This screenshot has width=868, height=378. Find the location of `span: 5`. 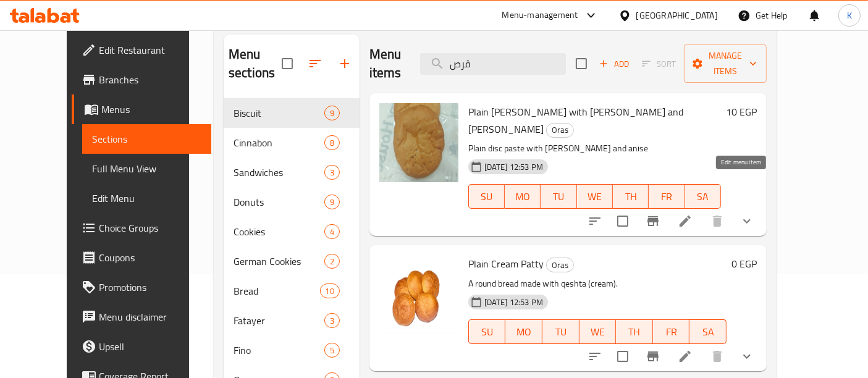

span: 5 is located at coordinates (332, 350).